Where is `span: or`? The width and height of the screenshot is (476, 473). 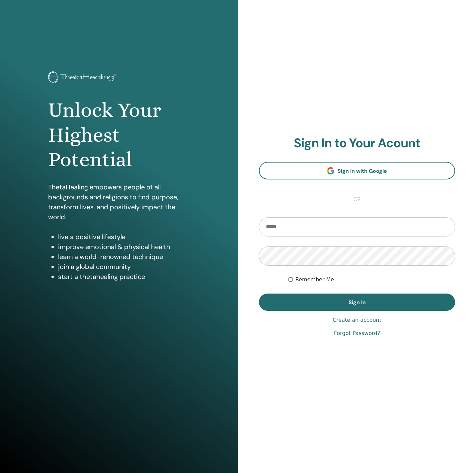 span: or is located at coordinates (357, 199).